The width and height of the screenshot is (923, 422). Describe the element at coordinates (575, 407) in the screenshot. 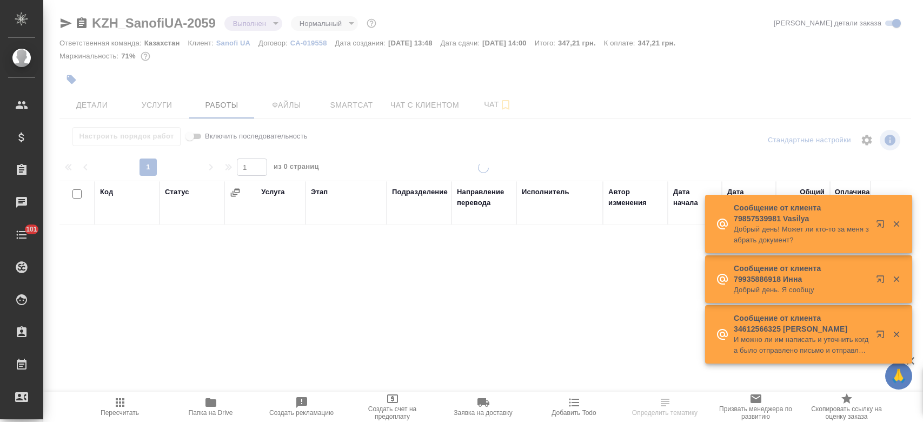

I see `button: Добавить Todo` at that location.